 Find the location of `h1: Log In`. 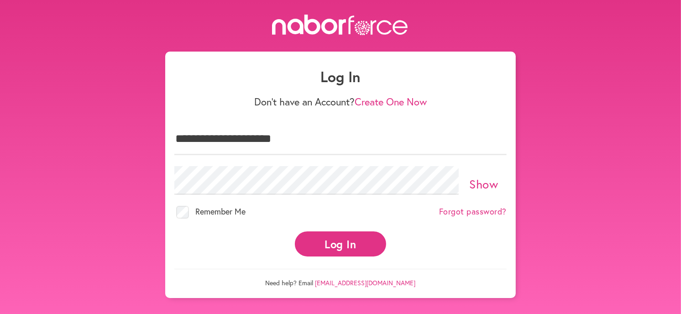

h1: Log In is located at coordinates (340, 77).